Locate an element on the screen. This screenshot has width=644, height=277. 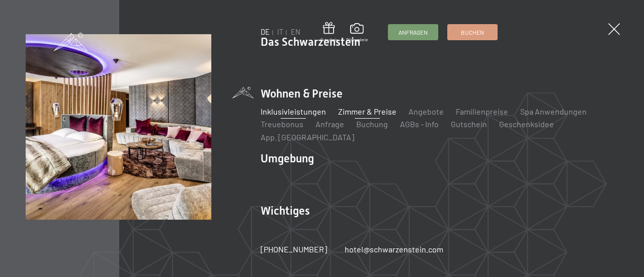
span: Gutschein is located at coordinates (329, 40).